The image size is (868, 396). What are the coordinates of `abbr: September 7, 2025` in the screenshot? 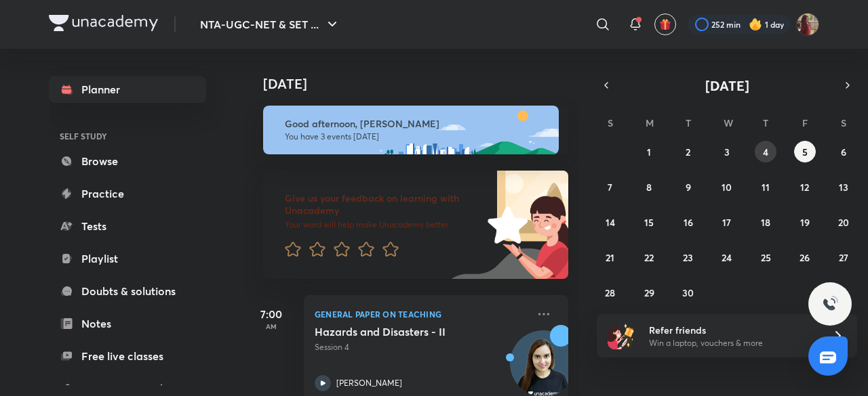 It's located at (610, 187).